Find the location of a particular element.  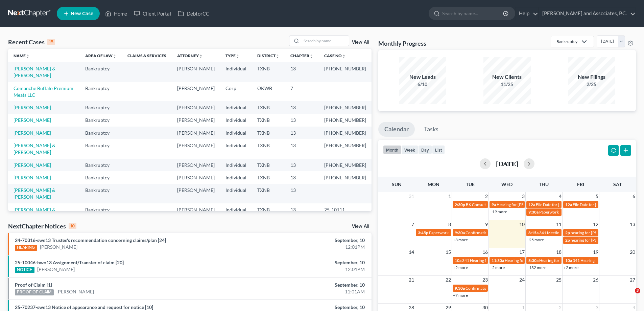

span: 13 is located at coordinates (633, 224).